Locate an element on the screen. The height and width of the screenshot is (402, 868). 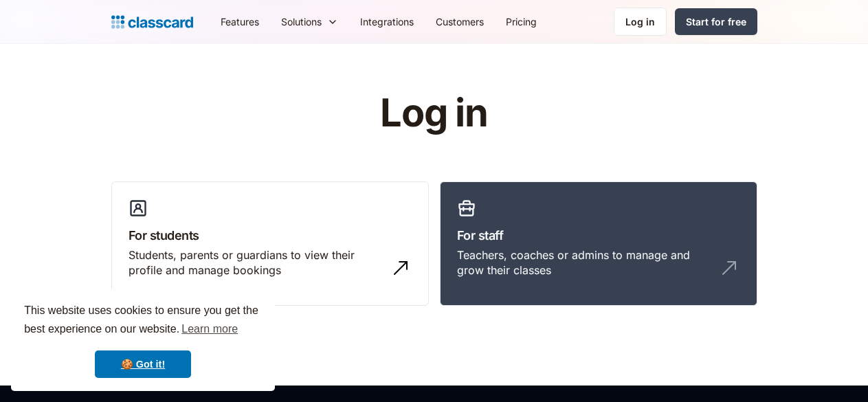
div: Teachers, coaches or admins to manage and grow their classes is located at coordinates (585, 262).